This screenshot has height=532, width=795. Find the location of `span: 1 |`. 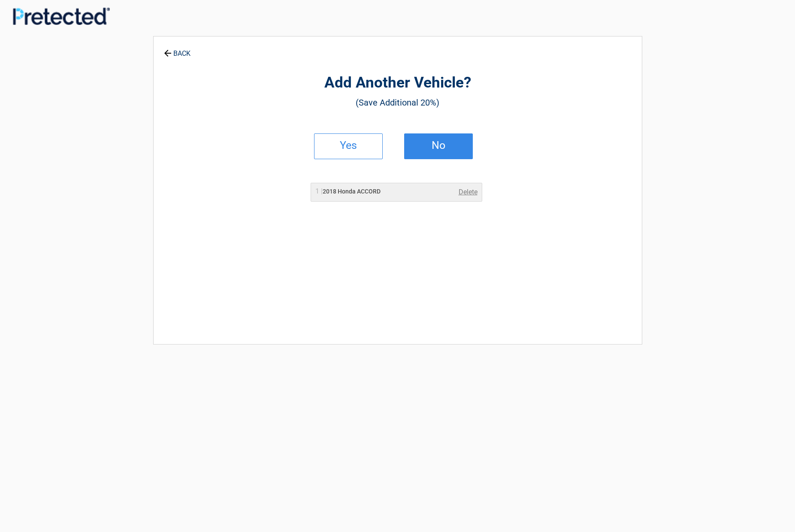

span: 1 | is located at coordinates (319, 191).